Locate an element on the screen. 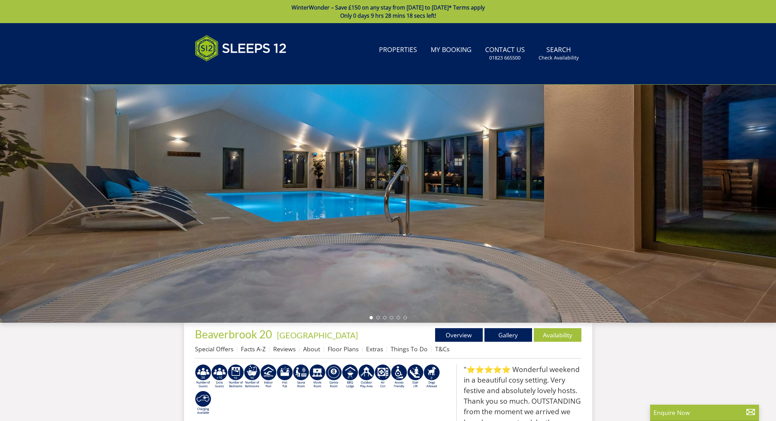 The height and width of the screenshot is (421, 776). a: About is located at coordinates (312, 349).